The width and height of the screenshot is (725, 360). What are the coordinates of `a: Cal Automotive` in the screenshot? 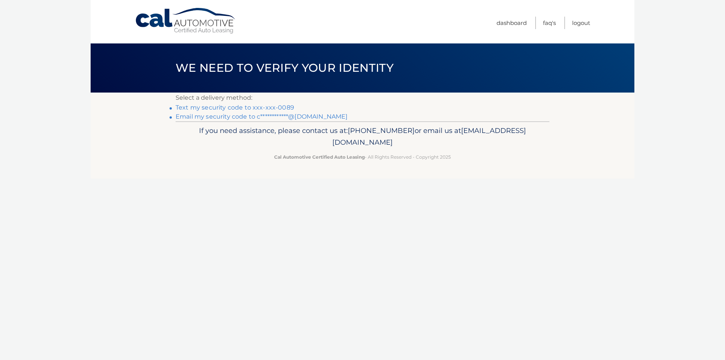 It's located at (186, 21).